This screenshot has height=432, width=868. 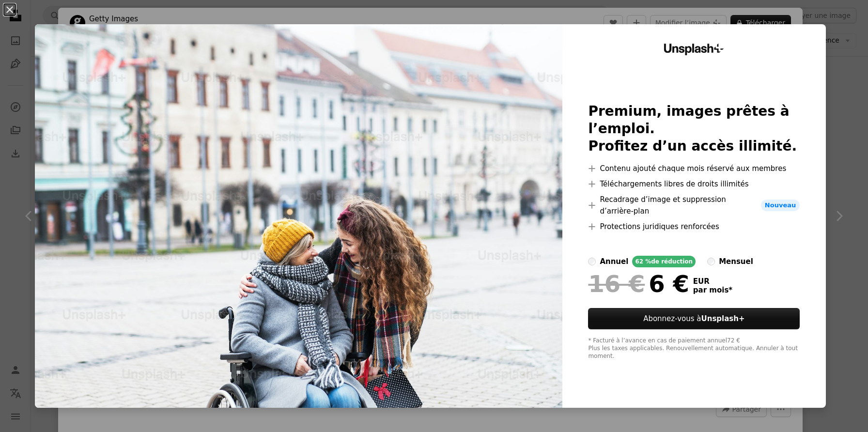 I want to click on span: par mois *, so click(x=713, y=290).